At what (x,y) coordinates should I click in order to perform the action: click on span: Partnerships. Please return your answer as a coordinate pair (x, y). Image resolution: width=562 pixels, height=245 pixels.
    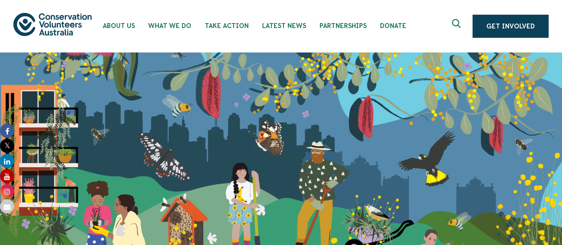
    Looking at the image, I should click on (343, 26).